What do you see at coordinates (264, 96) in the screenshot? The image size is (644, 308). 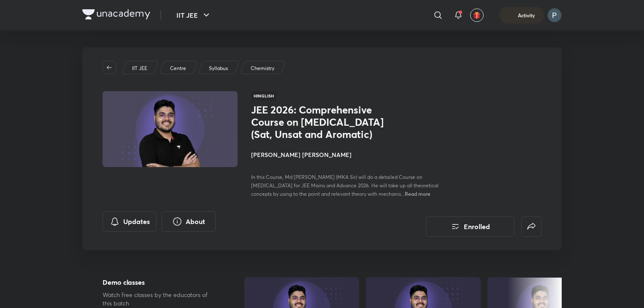 I see `span: Hinglish` at bounding box center [264, 96].